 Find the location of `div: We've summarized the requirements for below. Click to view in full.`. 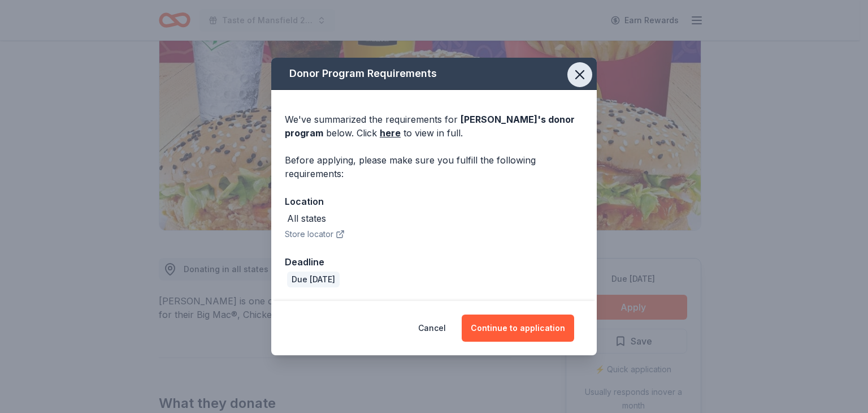

div: We've summarized the requirements for below. Click to view in full. is located at coordinates (434, 126).